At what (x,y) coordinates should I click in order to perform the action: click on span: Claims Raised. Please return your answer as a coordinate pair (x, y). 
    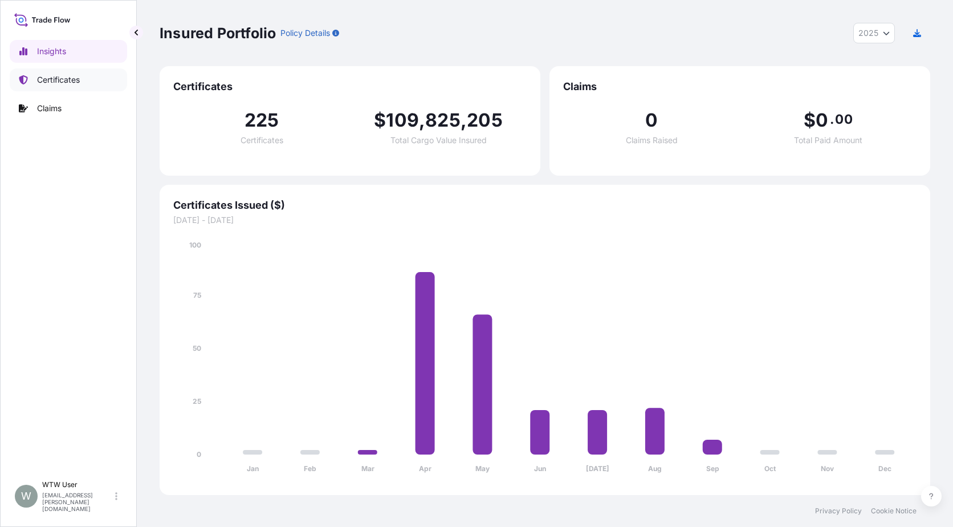
    Looking at the image, I should click on (652, 140).